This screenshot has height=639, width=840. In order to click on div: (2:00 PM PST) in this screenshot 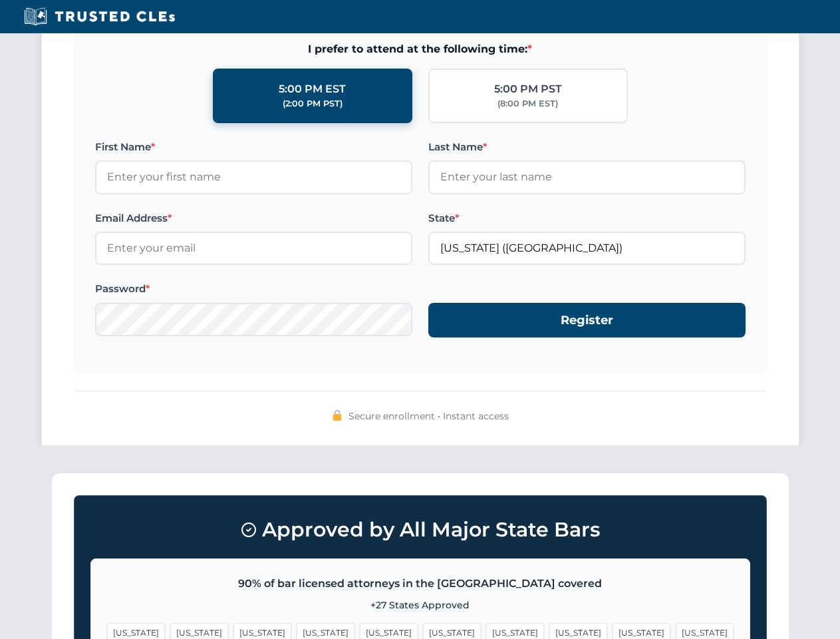, I will do `click(312, 104)`.